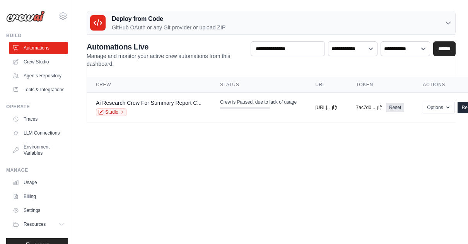  I want to click on button: Options, so click(438, 108).